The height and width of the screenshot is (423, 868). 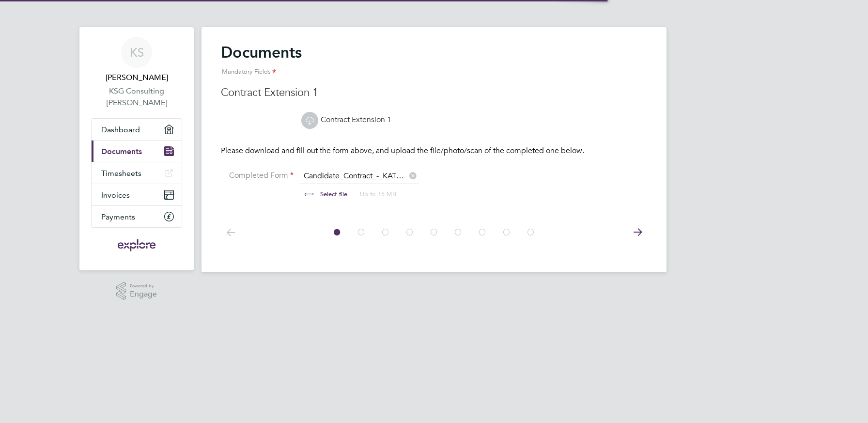 What do you see at coordinates (137, 52) in the screenshot?
I see `span: KS` at bounding box center [137, 52].